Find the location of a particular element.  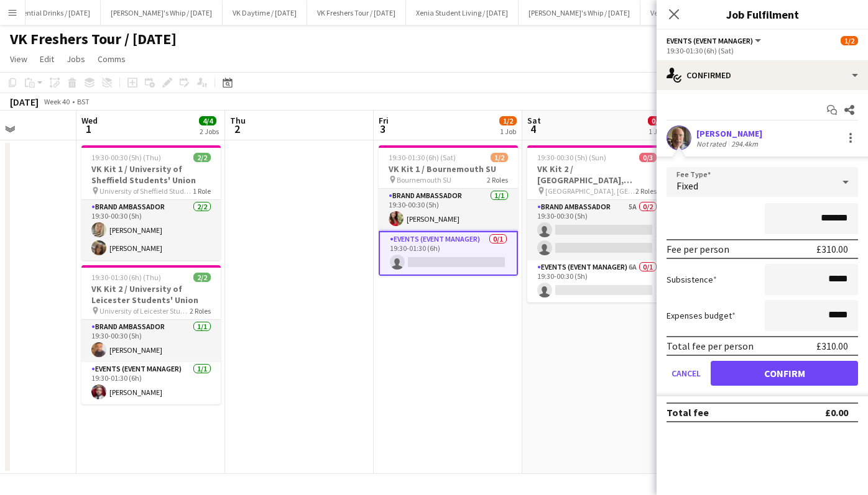

div: 19:30-01:30 (6h) (Sat) is located at coordinates (762, 50).